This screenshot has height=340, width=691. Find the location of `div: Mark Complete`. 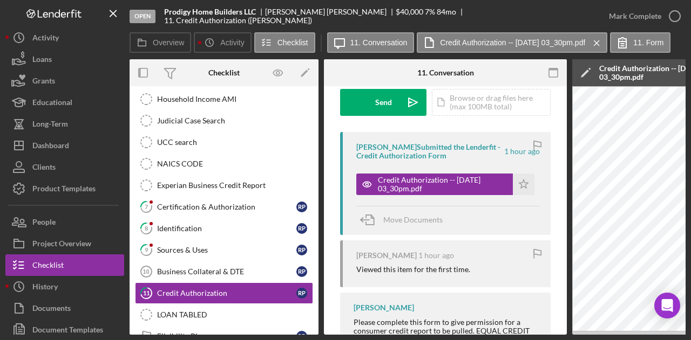

div: Mark Complete is located at coordinates (634, 16).